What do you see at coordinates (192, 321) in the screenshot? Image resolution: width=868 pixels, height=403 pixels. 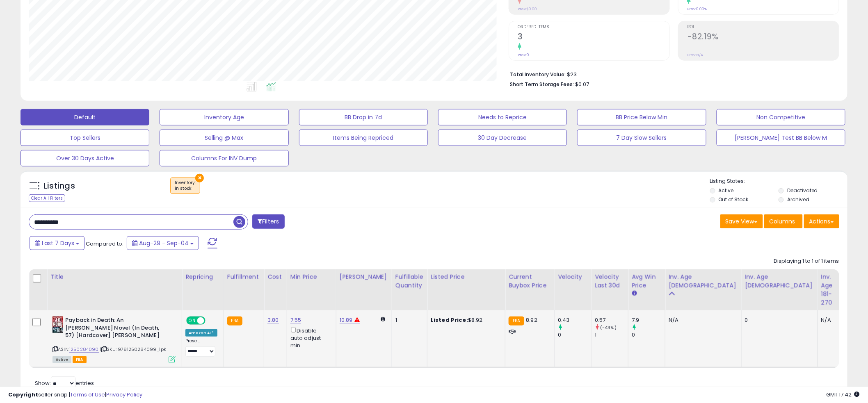 I see `span: ON` at bounding box center [192, 321].